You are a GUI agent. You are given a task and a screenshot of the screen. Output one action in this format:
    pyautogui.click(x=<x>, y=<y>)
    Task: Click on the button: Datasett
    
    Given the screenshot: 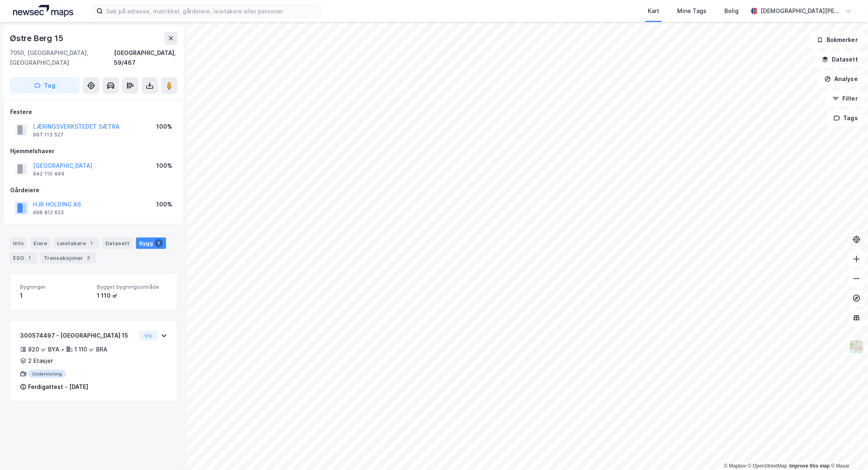 What is the action you would take?
    pyautogui.click(x=840, y=59)
    